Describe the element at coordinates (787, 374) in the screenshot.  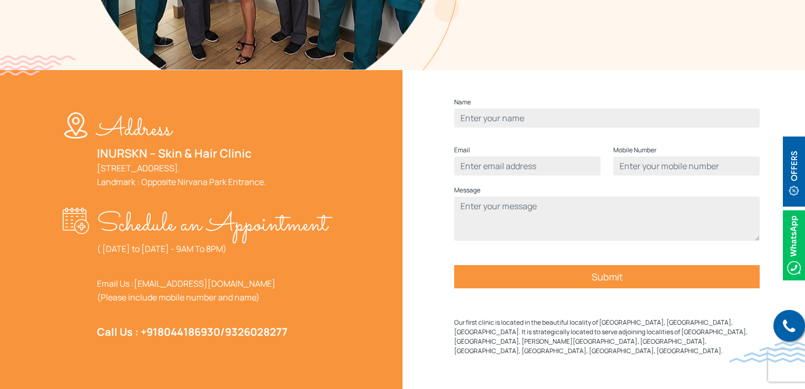
I see `img: up-blue-arrow.svg` at that location.